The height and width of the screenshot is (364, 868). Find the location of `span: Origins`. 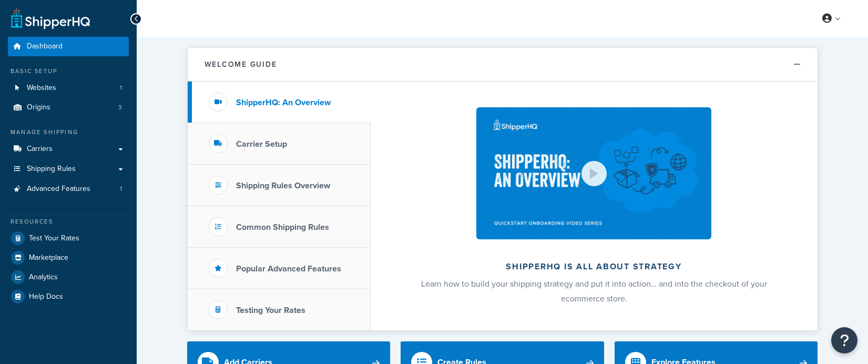

span: Origins is located at coordinates (38, 107).